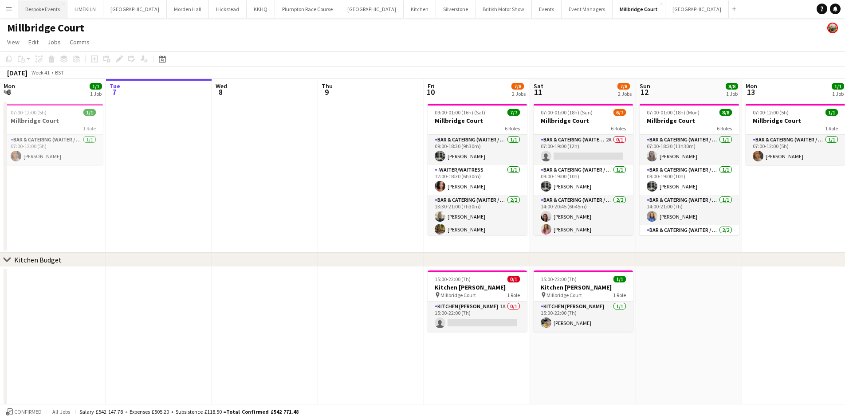 This screenshot has height=419, width=845. Describe the element at coordinates (538, 86) in the screenshot. I see `span: Sat` at that location.